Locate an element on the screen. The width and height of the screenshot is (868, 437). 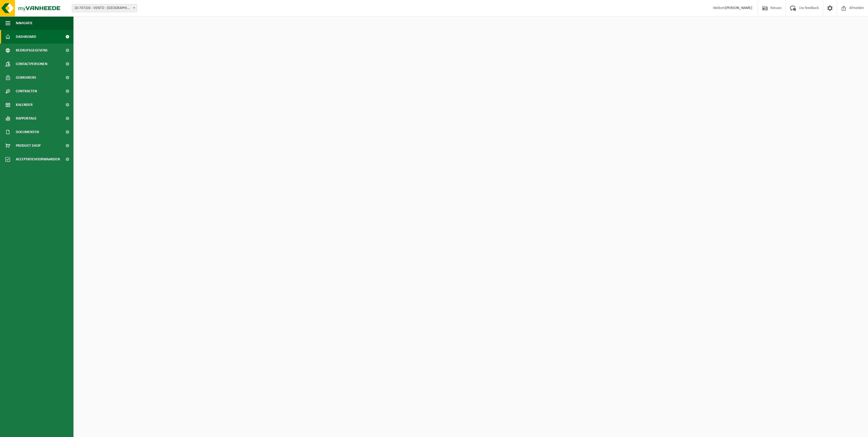
span: Bedrijfsgegevens is located at coordinates (31, 50).